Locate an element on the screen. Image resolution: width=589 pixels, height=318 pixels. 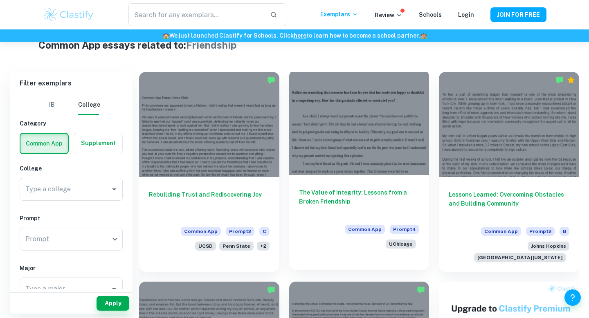
span: UCSD is located at coordinates (205, 246).